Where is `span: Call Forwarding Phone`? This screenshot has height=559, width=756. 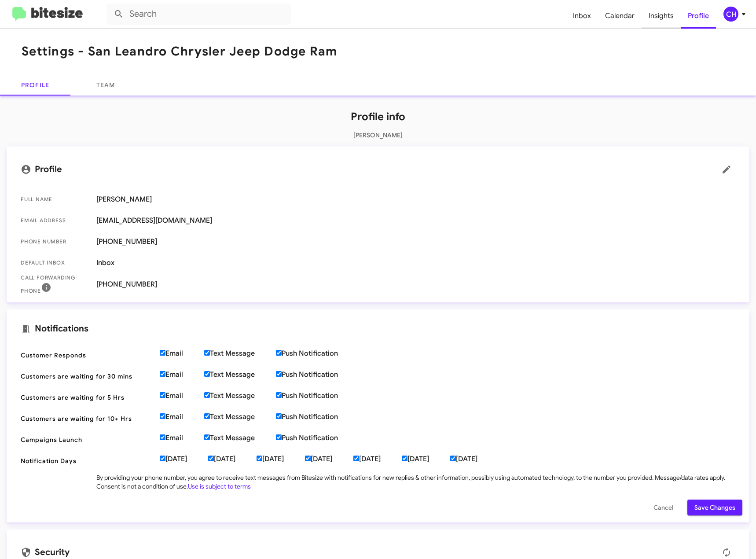 span: Call Forwarding Phone is located at coordinates (55, 284).